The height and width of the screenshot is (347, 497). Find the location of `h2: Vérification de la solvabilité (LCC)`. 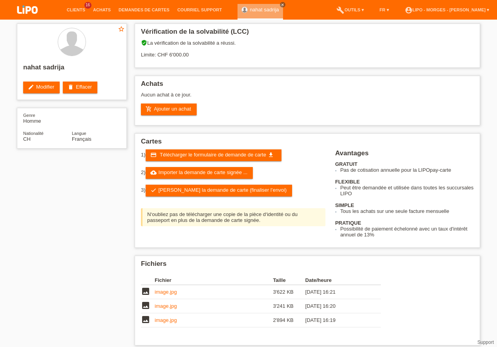

h2: Vérification de la solvabilité (LCC) is located at coordinates (307, 34).